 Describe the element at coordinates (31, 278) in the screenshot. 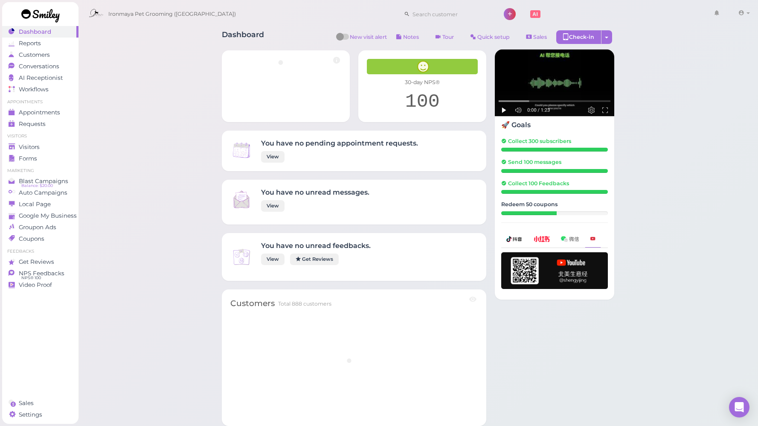

I see `span: NPS® 100` at that location.